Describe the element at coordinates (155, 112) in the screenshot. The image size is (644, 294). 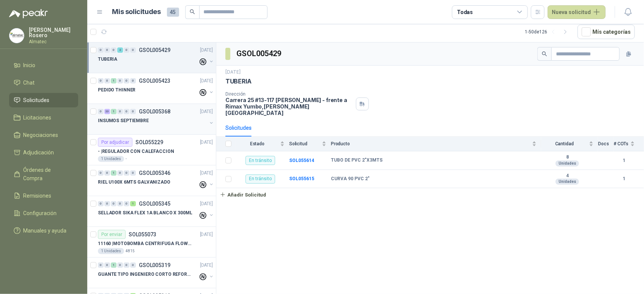
I see `p: GSOL005368` at that location.